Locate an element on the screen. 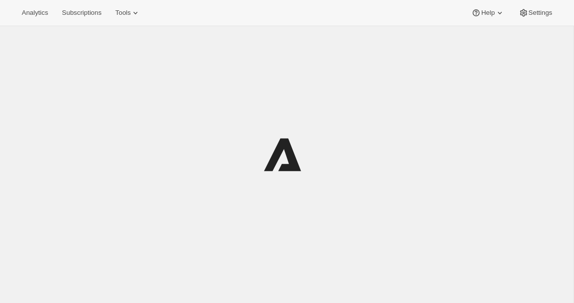 Image resolution: width=574 pixels, height=303 pixels. button: Settings is located at coordinates (535, 13).